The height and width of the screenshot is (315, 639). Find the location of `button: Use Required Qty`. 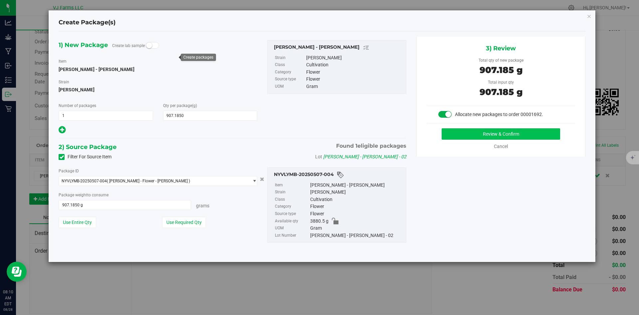

button: Use Required Qty is located at coordinates (184, 222).